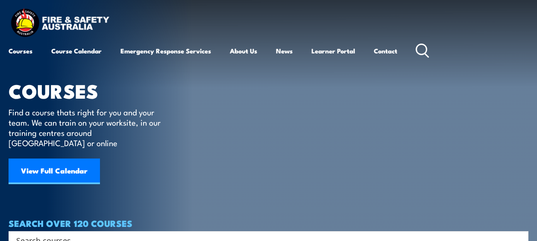 Image resolution: width=537 pixels, height=241 pixels. Describe the element at coordinates (86, 127) in the screenshot. I see `p: Find a course thats right for you and your team. We can train on your worksite, in our training c...` at that location.